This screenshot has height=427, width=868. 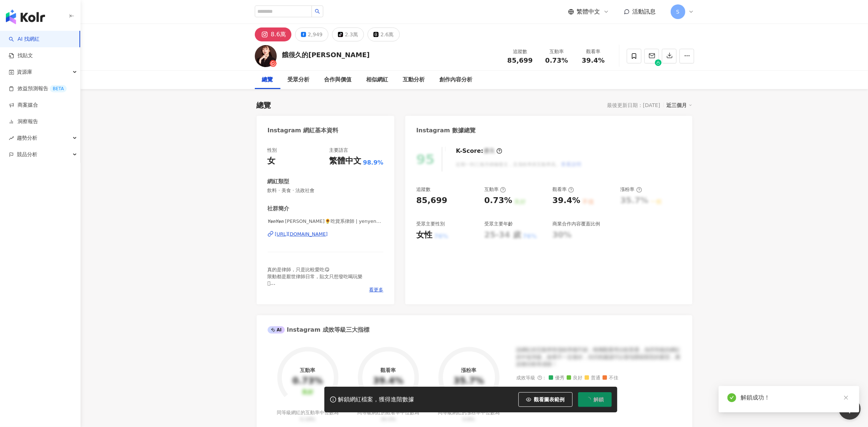 I want to click on div: AI, so click(x=276, y=330).